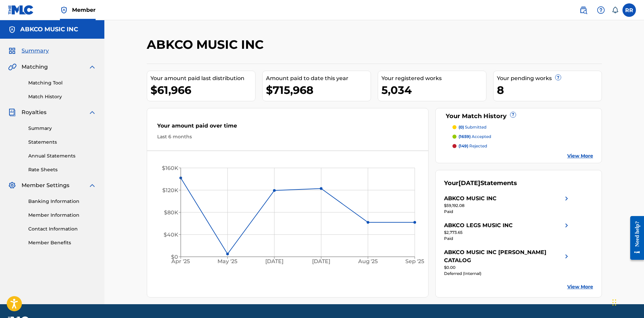 The height and width of the screenshot is (318, 644). What do you see at coordinates (35, 67) in the screenshot?
I see `span: Matching` at bounding box center [35, 67].